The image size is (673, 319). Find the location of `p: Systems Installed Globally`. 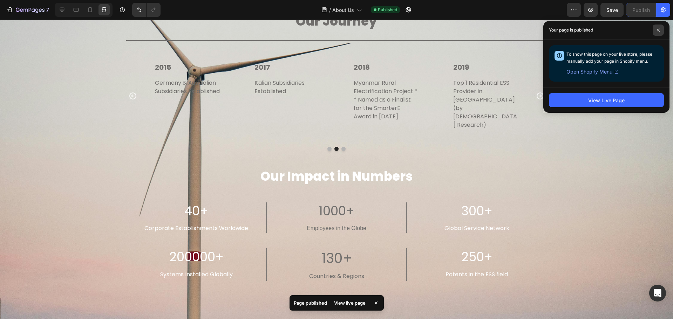

p: Systems Installed Globally is located at coordinates (196, 255).